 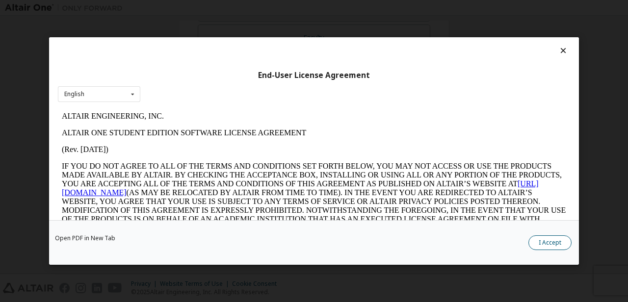 What do you see at coordinates (85, 239) in the screenshot?
I see `a: Open PDF in New Tab` at bounding box center [85, 239].